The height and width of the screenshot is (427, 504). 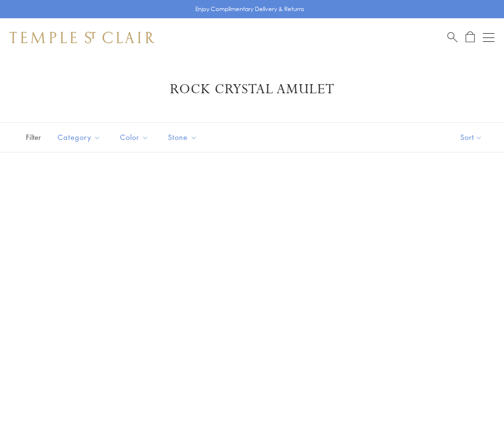 I want to click on h1: Rock Crystal Amulet, so click(x=252, y=89).